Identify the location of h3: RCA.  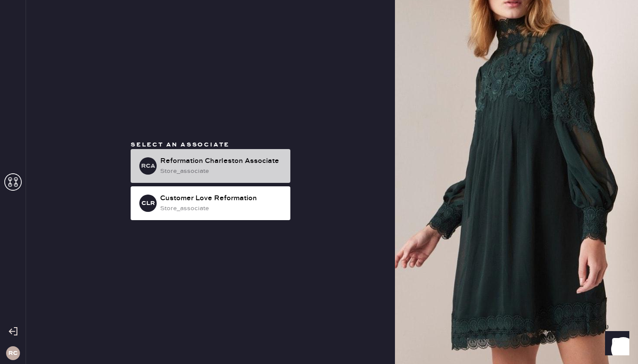
(148, 166).